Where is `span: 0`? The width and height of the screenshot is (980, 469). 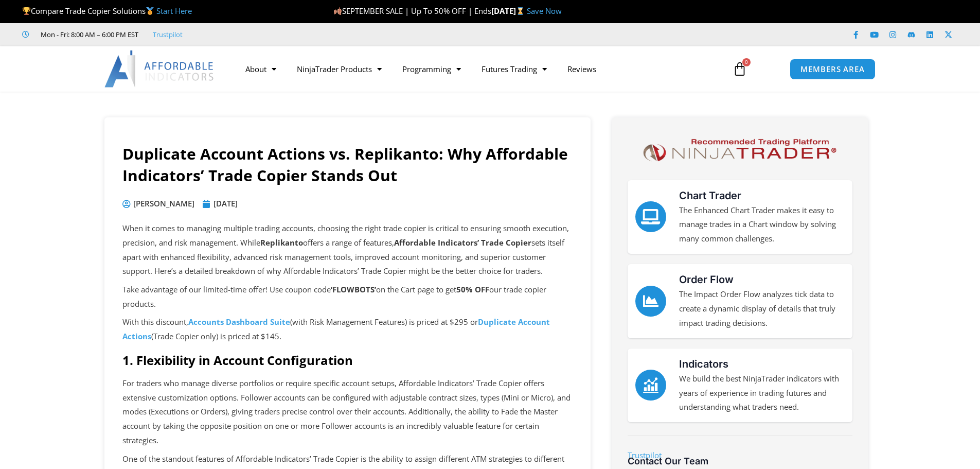 span: 0 is located at coordinates (746, 63).